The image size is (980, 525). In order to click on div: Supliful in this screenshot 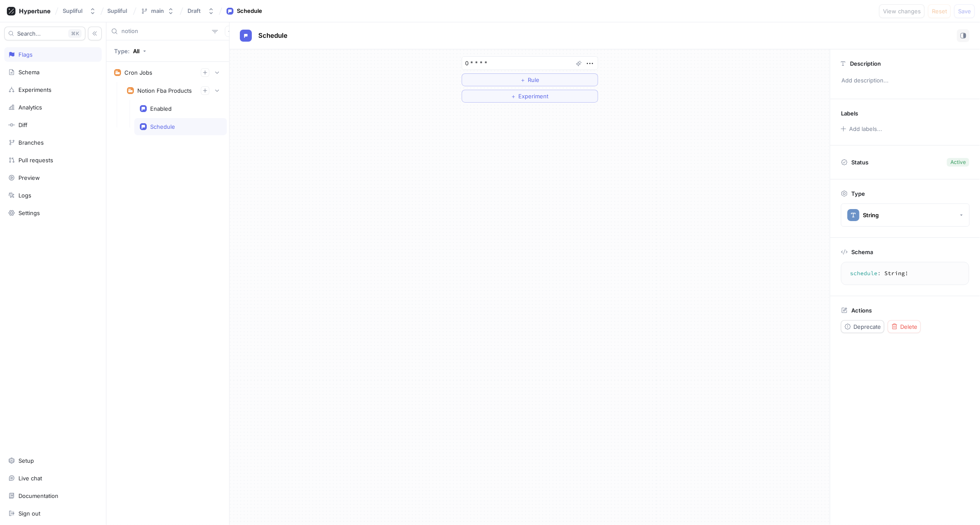, I will do `click(72, 11)`.